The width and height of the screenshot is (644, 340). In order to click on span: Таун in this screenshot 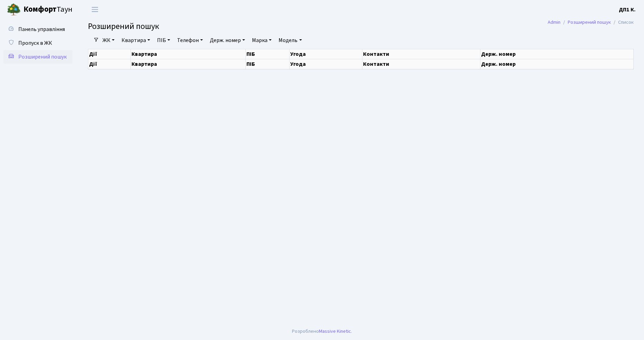, I will do `click(48, 10)`.